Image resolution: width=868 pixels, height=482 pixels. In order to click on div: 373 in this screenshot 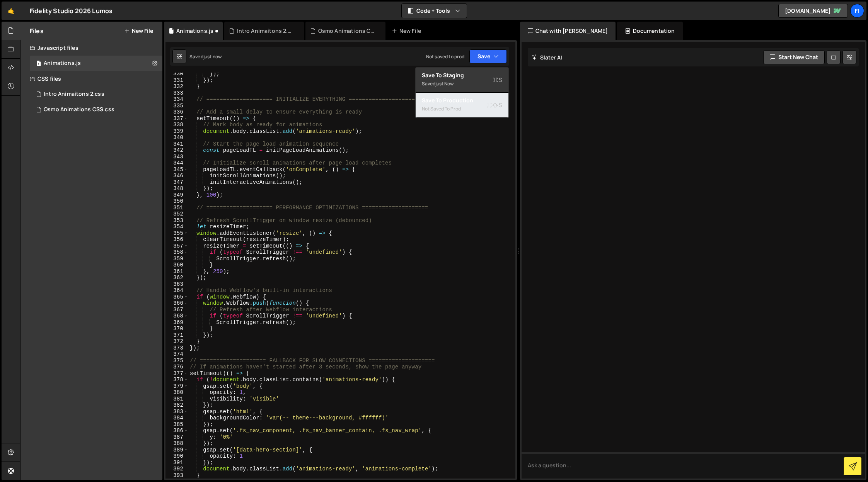, I will do `click(176, 348)`.